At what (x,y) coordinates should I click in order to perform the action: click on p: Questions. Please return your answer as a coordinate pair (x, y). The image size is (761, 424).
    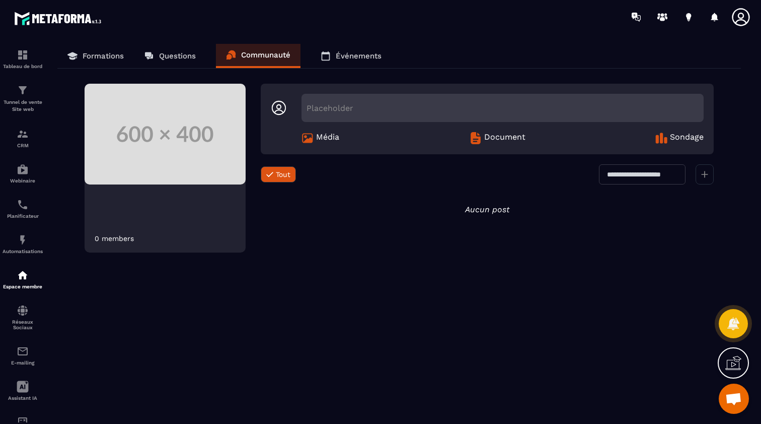
    Looking at the image, I should click on (177, 56).